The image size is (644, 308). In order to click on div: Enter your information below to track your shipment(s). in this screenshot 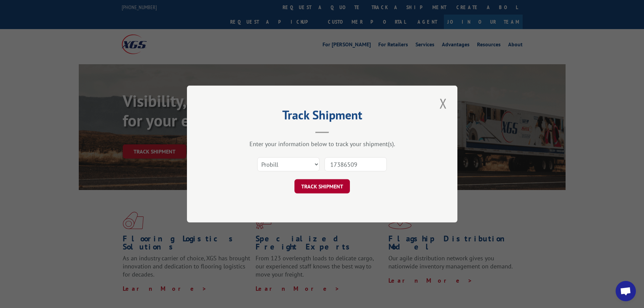, I will do `click(322, 143)`.